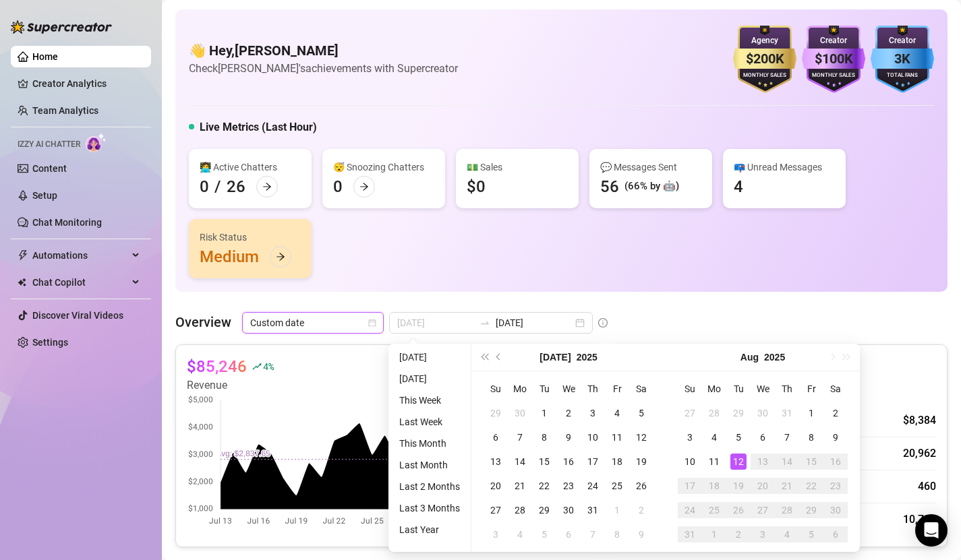  I want to click on td: 2025-08-17, so click(690, 486).